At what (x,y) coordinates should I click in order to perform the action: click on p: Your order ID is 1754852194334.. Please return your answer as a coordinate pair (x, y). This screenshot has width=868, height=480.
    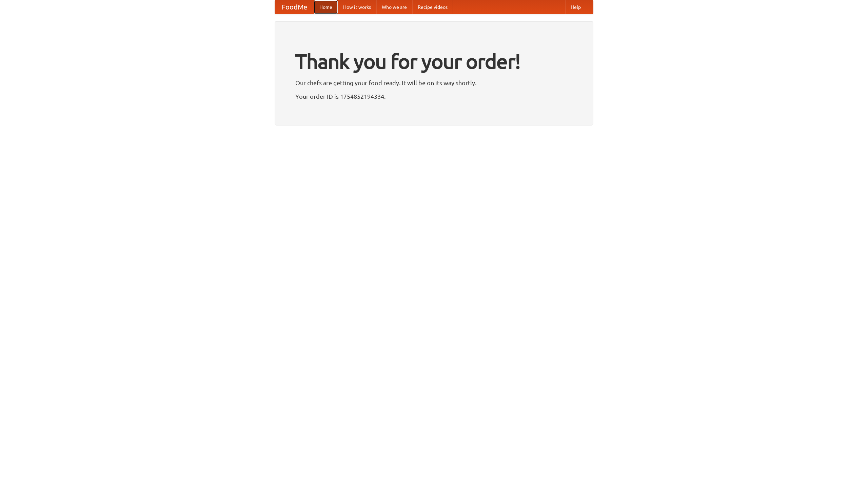
    Looking at the image, I should click on (434, 96).